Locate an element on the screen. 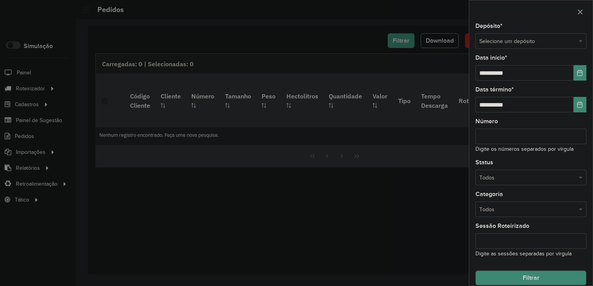  label: Status is located at coordinates (484, 163).